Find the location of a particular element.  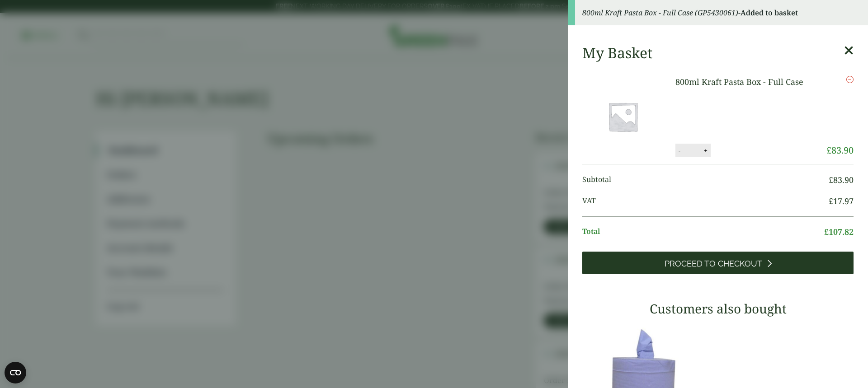

span: Total is located at coordinates (703, 232).